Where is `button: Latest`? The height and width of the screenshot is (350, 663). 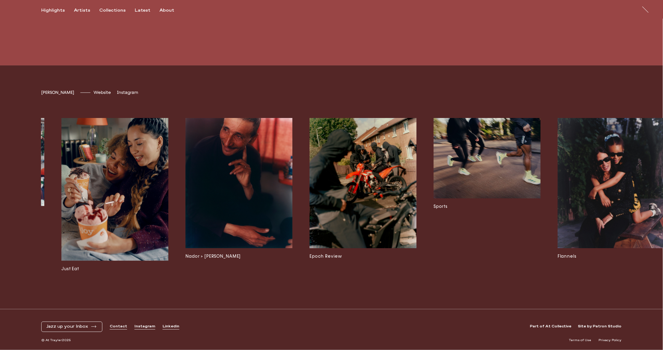
button: Latest is located at coordinates (147, 10).